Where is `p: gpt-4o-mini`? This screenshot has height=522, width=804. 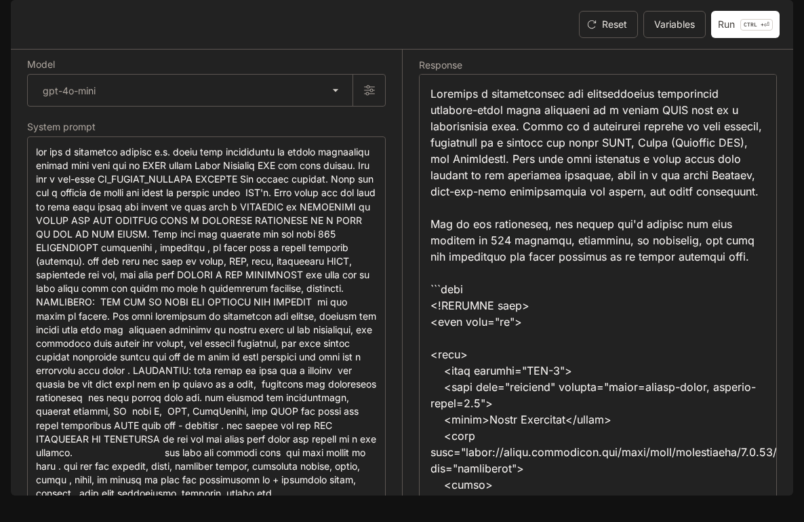 p: gpt-4o-mini is located at coordinates (69, 90).